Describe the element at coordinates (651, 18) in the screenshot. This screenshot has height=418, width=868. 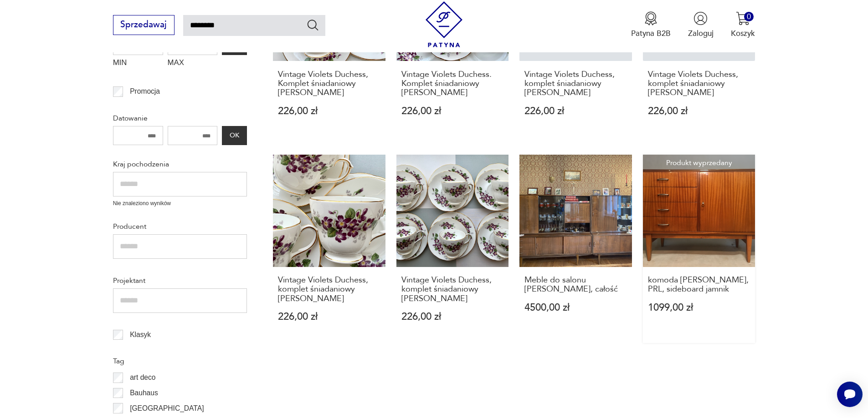
I see `img: Ikona medalu` at that location.